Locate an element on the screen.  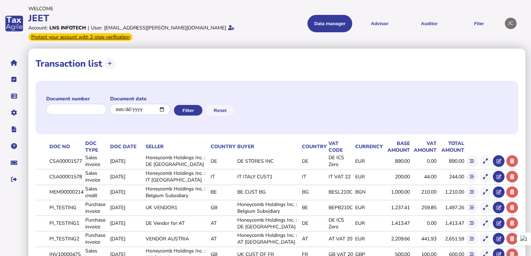
button: Data manager is located at coordinates (14, 96).